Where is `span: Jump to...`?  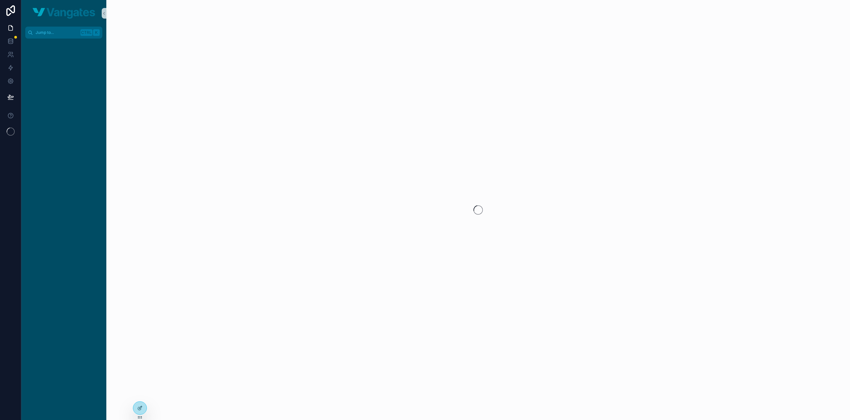
span: Jump to... is located at coordinates (56, 33).